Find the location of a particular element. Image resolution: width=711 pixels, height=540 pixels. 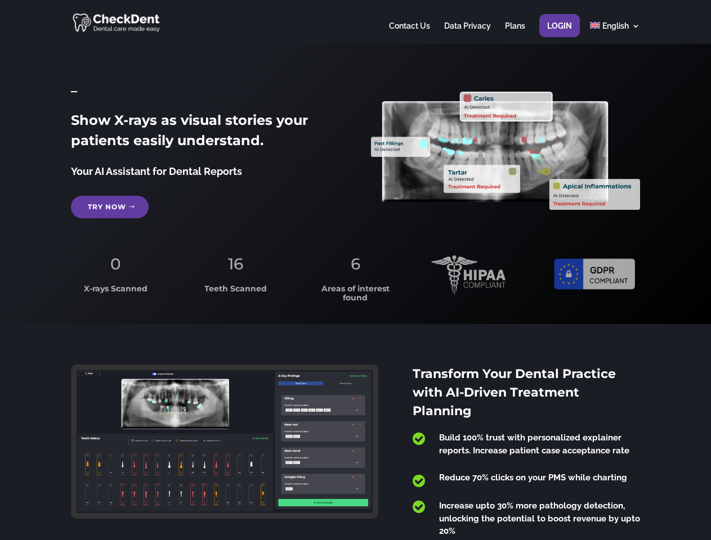

a: Contact Us is located at coordinates (409, 33).